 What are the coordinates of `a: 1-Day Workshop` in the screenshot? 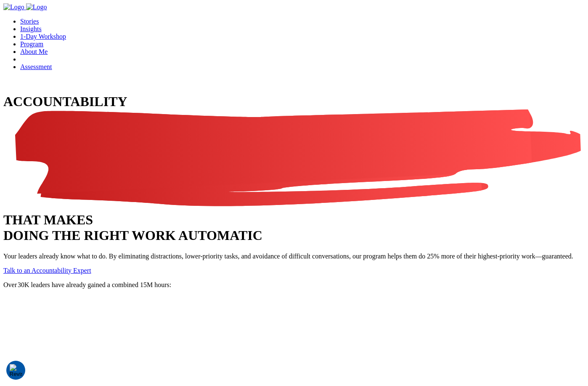 It's located at (43, 36).